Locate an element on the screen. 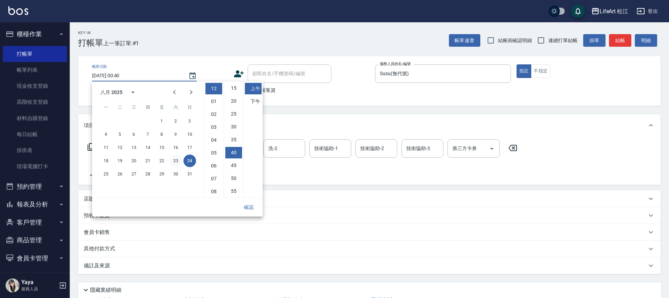 This screenshot has width=669, height=298. button: save is located at coordinates (578, 11).